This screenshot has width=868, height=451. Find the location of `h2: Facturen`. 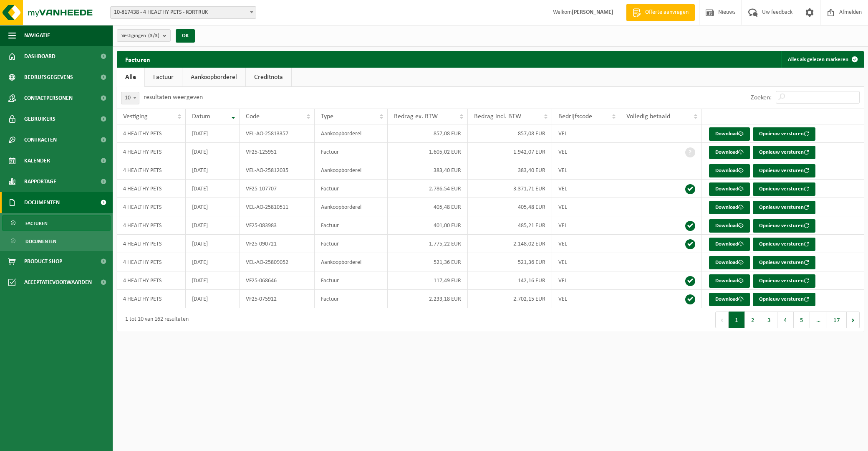

h2: Facturen is located at coordinates (138, 59).